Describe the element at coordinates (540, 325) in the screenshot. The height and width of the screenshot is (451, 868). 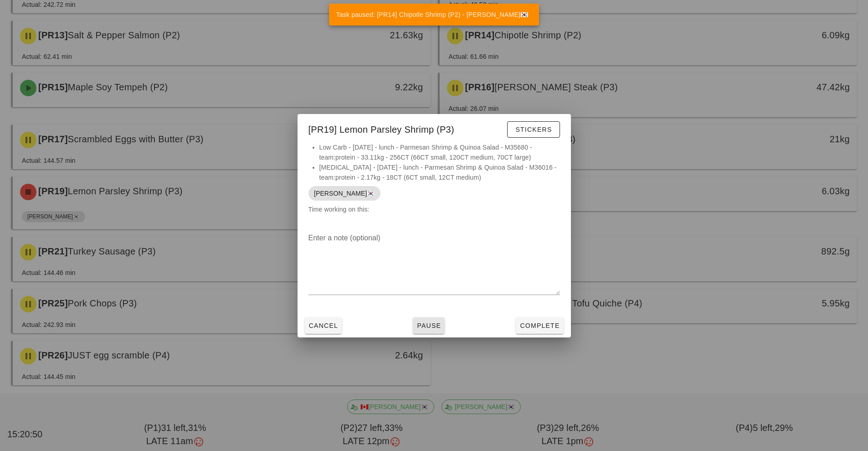
I see `button: Complete` at that location.